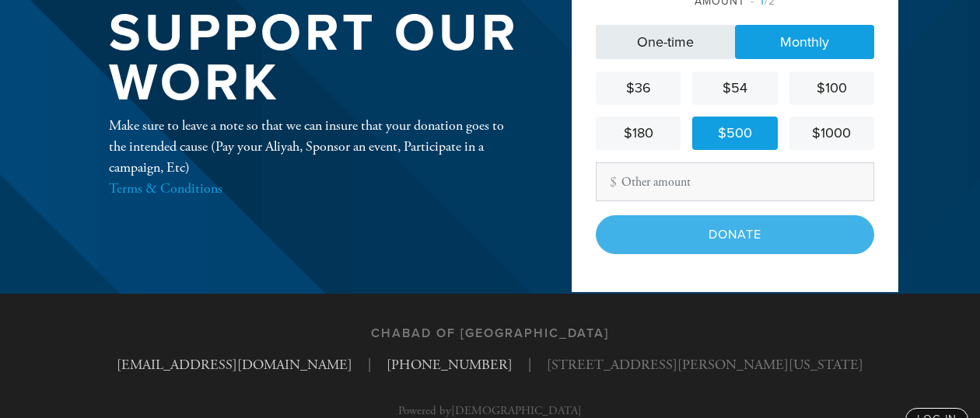  Describe the element at coordinates (735, 88) in the screenshot. I see `div: $54` at that location.